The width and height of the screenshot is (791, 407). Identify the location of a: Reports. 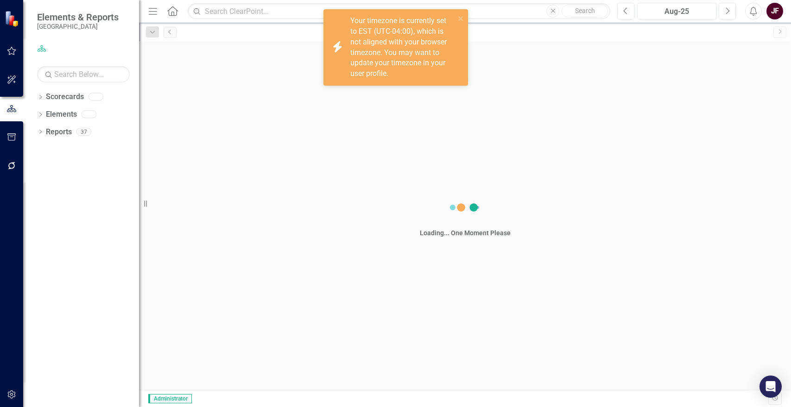
(59, 132).